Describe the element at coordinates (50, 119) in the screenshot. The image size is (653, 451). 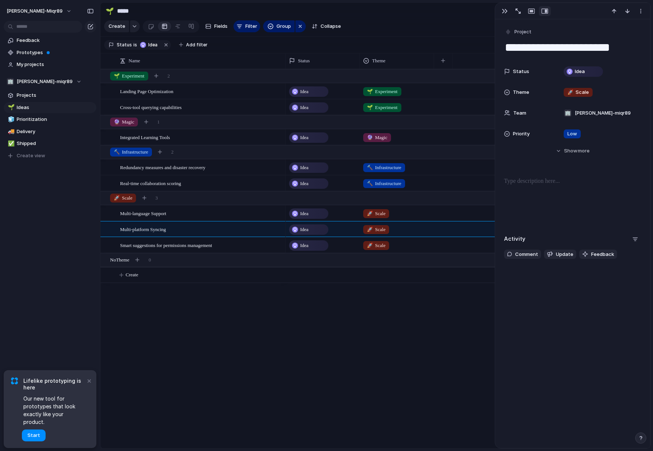
I see `a: 🧊Prioritization` at that location.